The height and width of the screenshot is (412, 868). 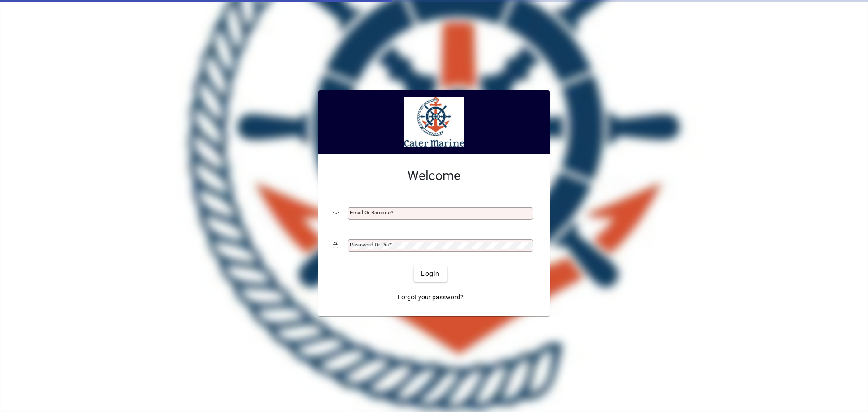 What do you see at coordinates (370, 213) in the screenshot?
I see `mat-label: Email or Barcode` at bounding box center [370, 213].